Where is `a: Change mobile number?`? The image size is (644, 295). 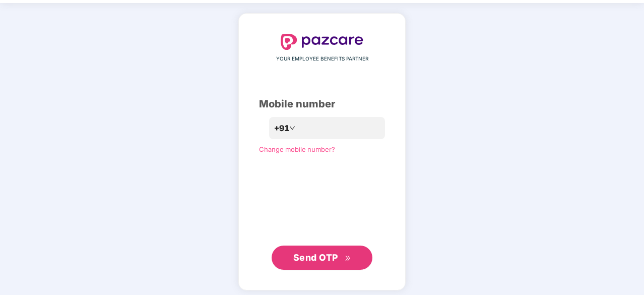
a: Change mobile number? is located at coordinates (297, 149).